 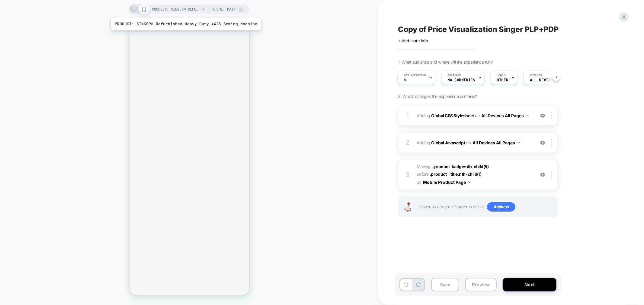 What do you see at coordinates (530, 285) in the screenshot?
I see `button: Next` at bounding box center [530, 285].